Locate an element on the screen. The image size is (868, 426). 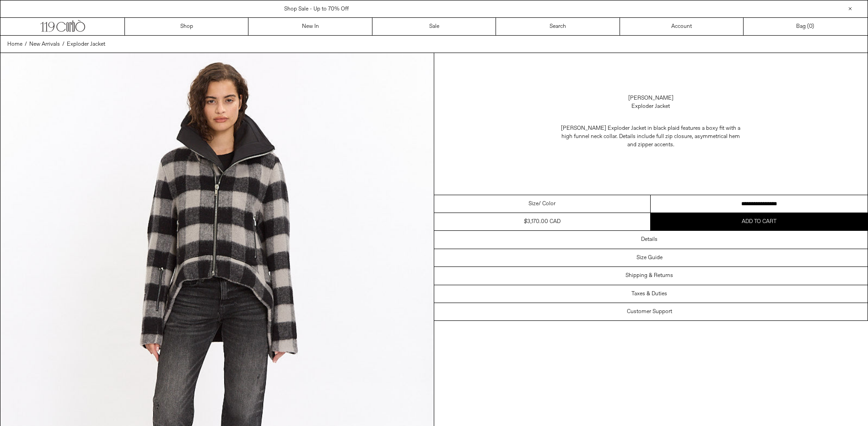
a: Shop is located at coordinates (187, 27).